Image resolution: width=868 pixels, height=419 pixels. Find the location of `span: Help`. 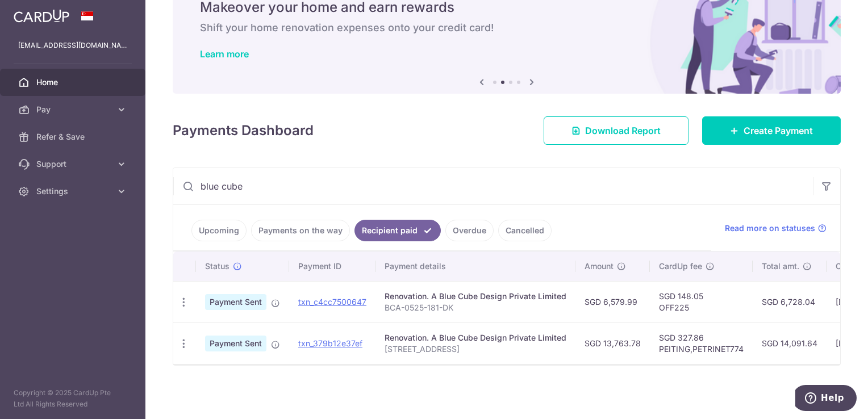

span: Help is located at coordinates (37, 13).